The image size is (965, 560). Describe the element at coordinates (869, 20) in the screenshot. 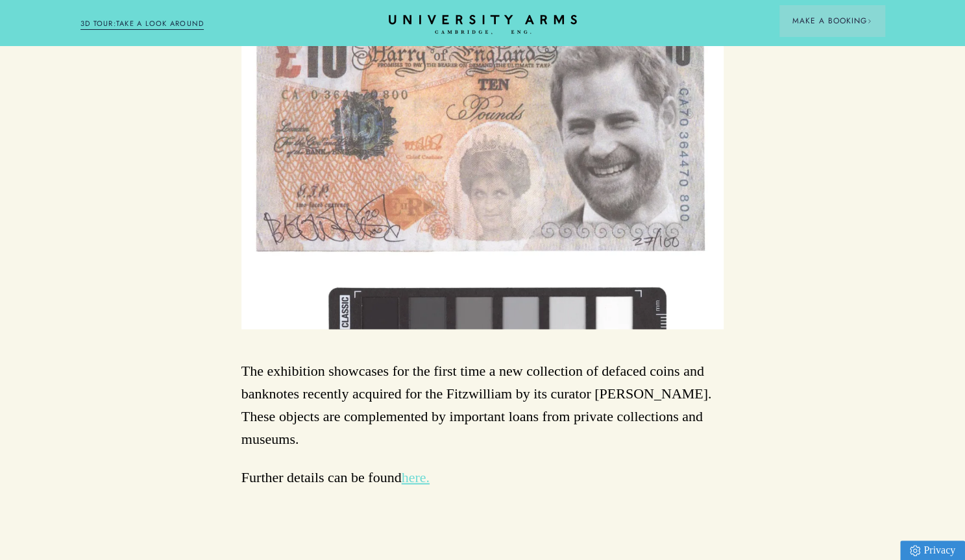

I see `img: Arrow icon` at that location.